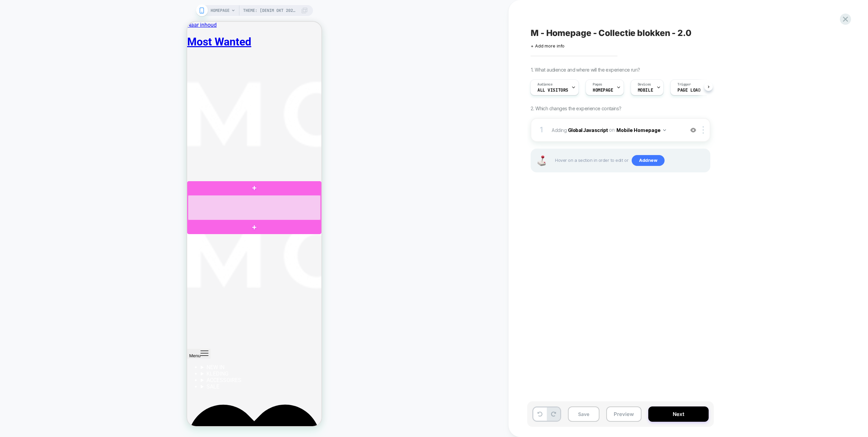  I want to click on span: M - Homepage - Collectie blokken - 2.0, so click(611, 33).